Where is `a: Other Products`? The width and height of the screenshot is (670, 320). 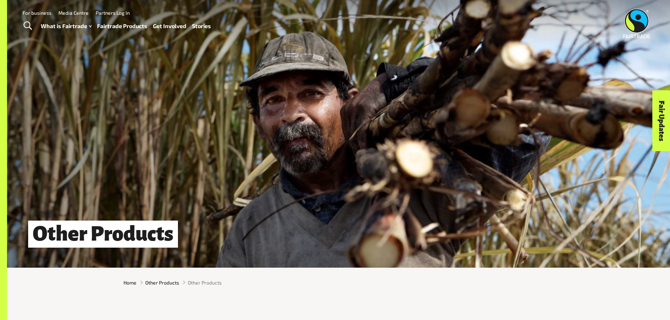
a: Other Products is located at coordinates (162, 283).